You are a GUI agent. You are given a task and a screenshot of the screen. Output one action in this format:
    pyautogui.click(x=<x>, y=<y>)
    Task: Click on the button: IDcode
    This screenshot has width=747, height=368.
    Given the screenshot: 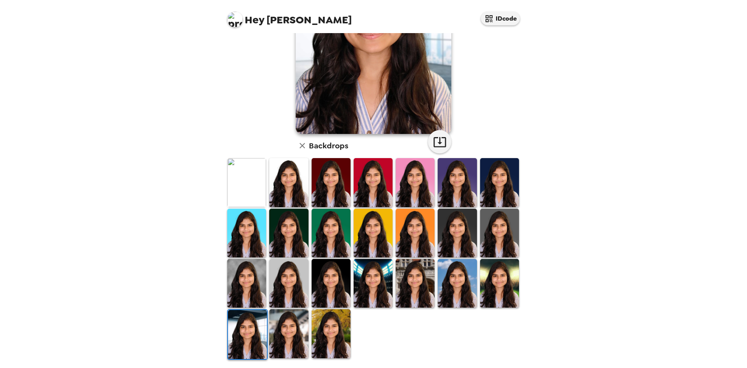 What is the action you would take?
    pyautogui.click(x=500, y=18)
    